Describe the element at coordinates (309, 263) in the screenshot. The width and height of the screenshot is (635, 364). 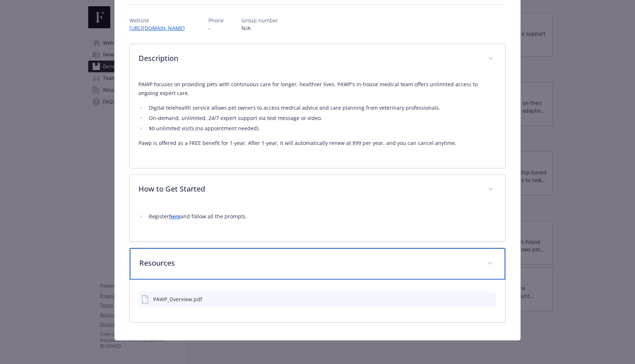
I see `p: Resources` at that location.